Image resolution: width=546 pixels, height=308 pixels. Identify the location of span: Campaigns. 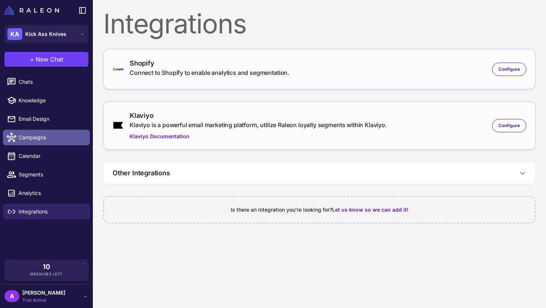
(51, 138).